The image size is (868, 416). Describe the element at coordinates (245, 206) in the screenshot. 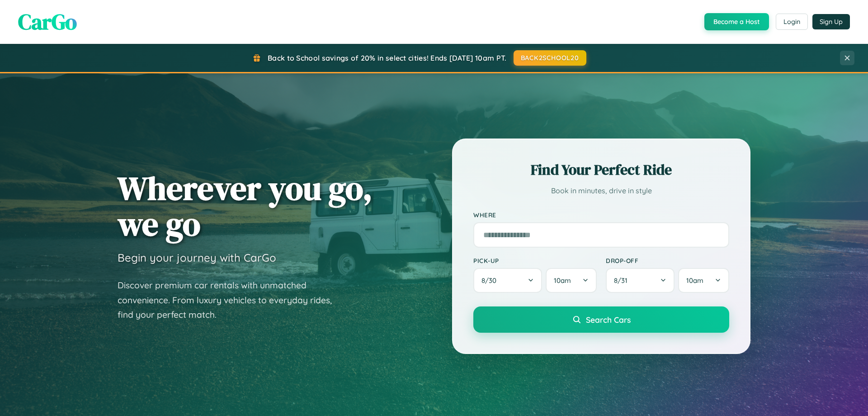

I see `h1: Wherever you go, we go` at that location.